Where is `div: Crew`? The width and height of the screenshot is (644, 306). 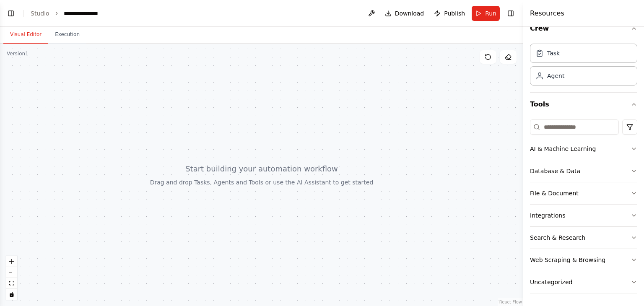
div: Crew is located at coordinates (584, 66).